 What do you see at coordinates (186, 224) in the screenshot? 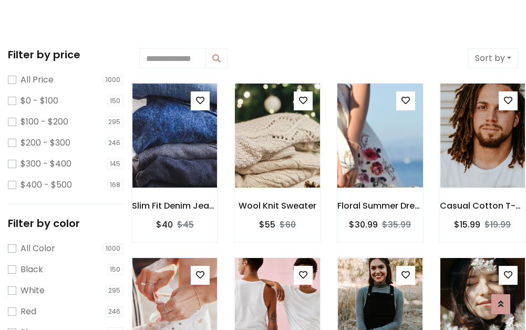
I see `del: $45` at bounding box center [186, 224].